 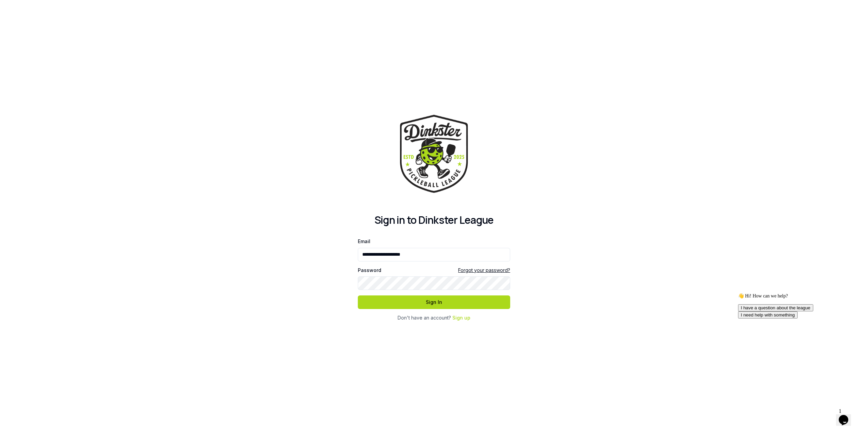 What do you see at coordinates (434, 318) in the screenshot?
I see `div: Don't have an account?` at bounding box center [434, 318].